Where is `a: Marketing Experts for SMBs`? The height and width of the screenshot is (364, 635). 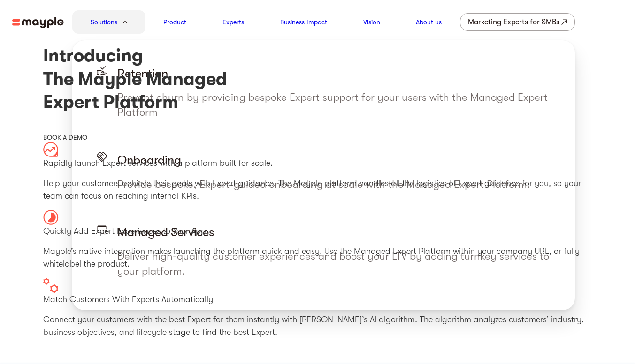
a: Marketing Experts for SMBs is located at coordinates (517, 22).